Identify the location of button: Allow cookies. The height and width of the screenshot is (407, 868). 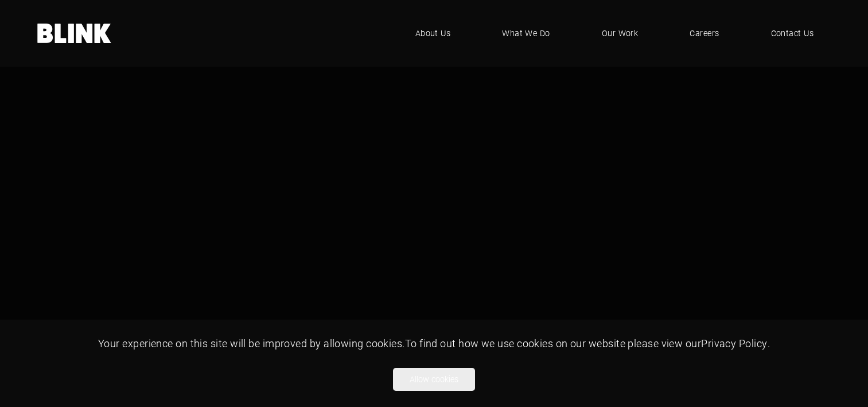
(434, 379).